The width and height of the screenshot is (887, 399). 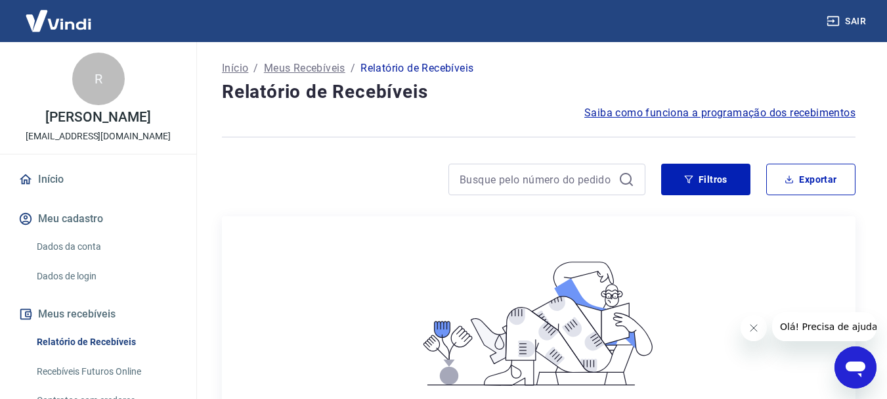 I want to click on button: Meus recebíveis, so click(x=98, y=314).